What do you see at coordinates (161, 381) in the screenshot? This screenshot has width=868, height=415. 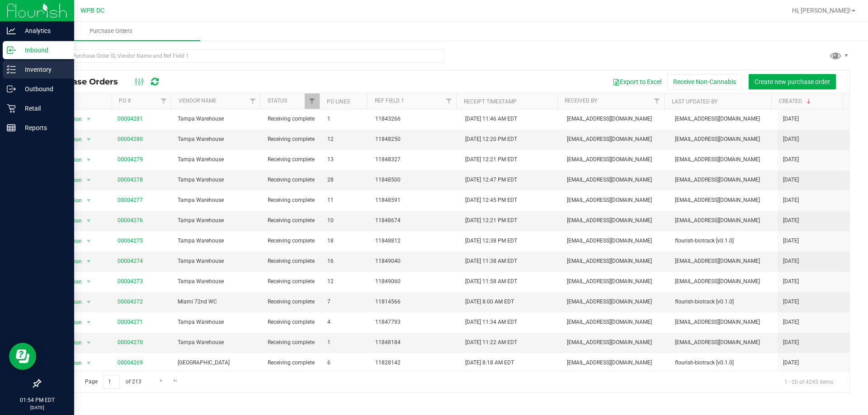 I see `a: Go to the next page` at bounding box center [161, 381].